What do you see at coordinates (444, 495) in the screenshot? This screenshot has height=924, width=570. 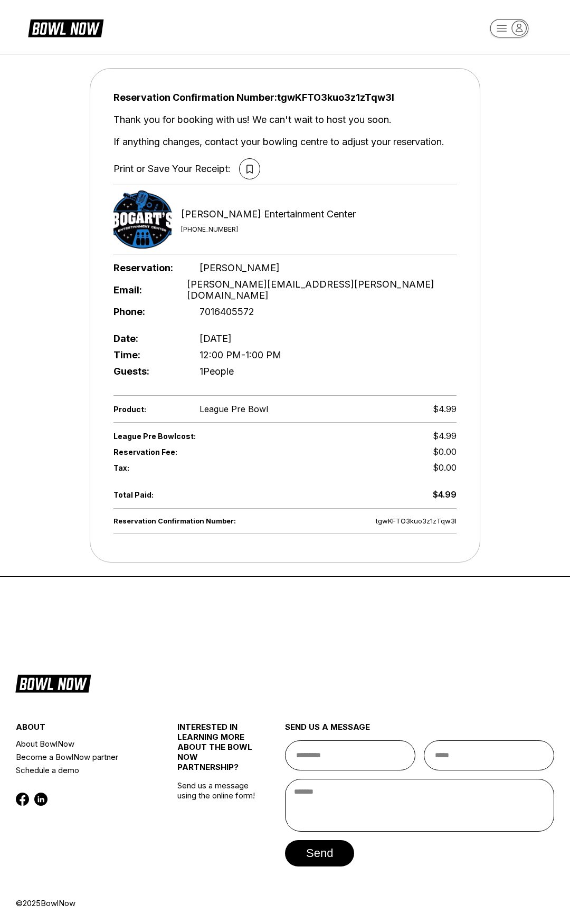 I see `div: $4.99` at bounding box center [444, 495].